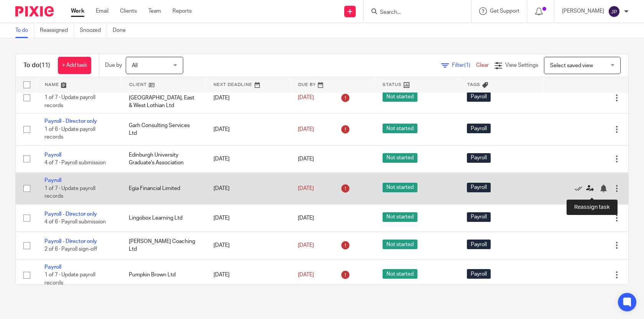 The height and width of the screenshot is (319, 644). What do you see at coordinates (163, 159) in the screenshot?
I see `td: Edinburgh University Graduate's Association` at bounding box center [163, 159].